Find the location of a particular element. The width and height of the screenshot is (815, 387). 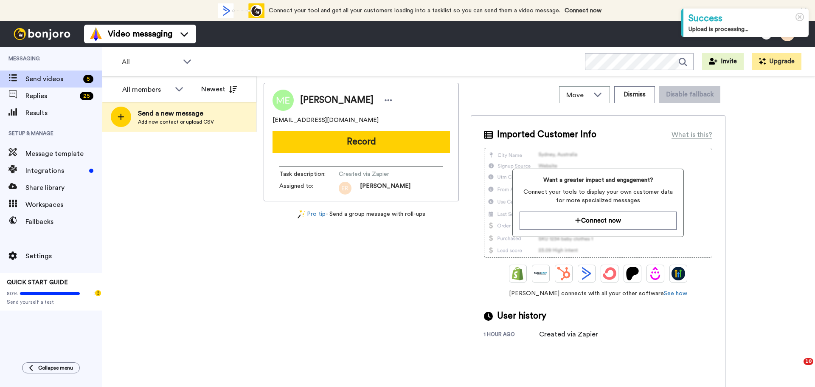

span: All is located at coordinates (150, 62).